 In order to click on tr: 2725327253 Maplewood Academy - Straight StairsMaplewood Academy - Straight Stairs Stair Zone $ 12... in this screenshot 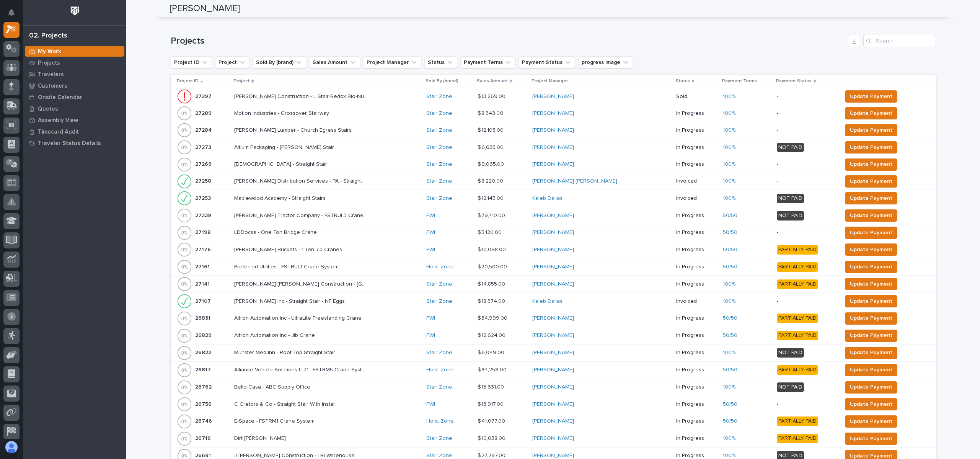, I will do `click(553, 198)`.